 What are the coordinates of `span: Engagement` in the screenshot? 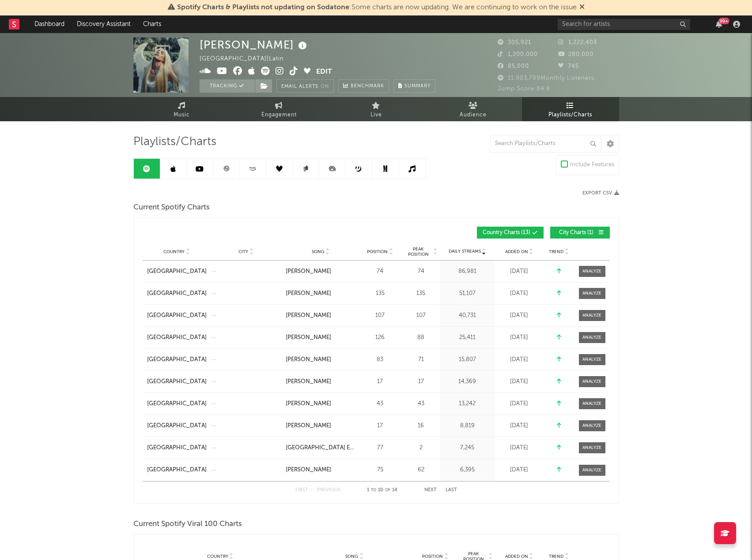 It's located at (279, 115).